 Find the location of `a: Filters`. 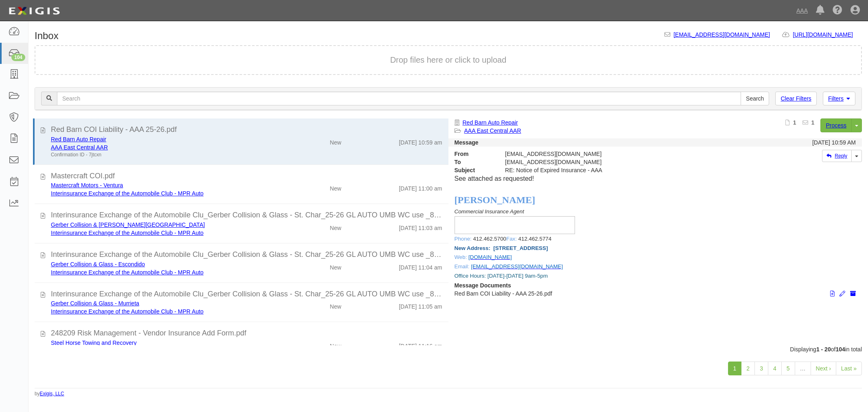

a: Filters is located at coordinates (839, 99).